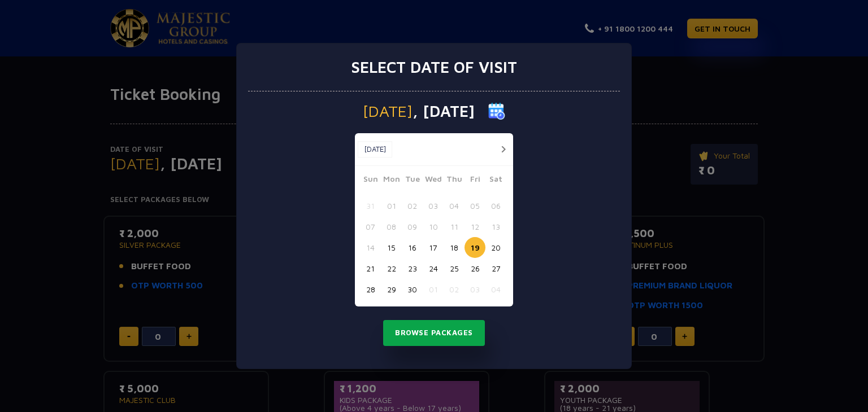 The height and width of the screenshot is (412, 868). What do you see at coordinates (496, 268) in the screenshot?
I see `button: 27` at bounding box center [496, 268].